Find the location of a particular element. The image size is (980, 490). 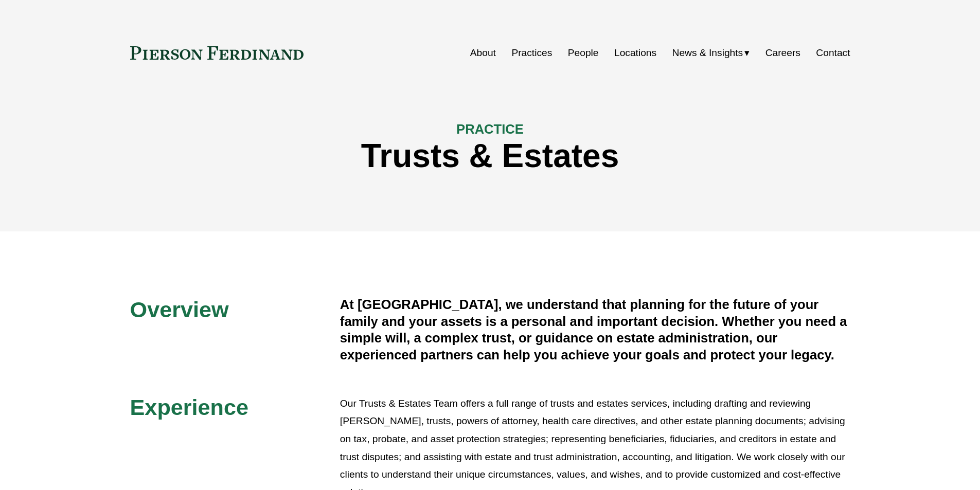

a: People is located at coordinates (584, 53).